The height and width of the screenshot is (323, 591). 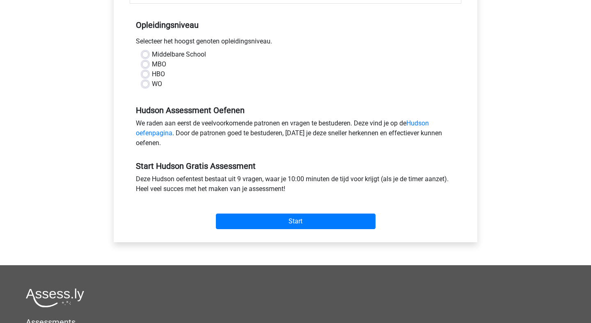 I want to click on label: HBO, so click(x=158, y=74).